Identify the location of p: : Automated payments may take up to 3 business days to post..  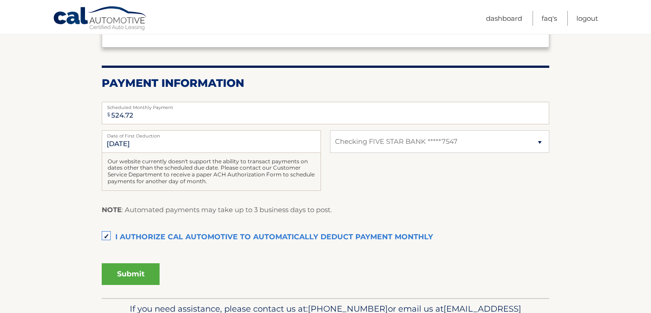
(216, 210).